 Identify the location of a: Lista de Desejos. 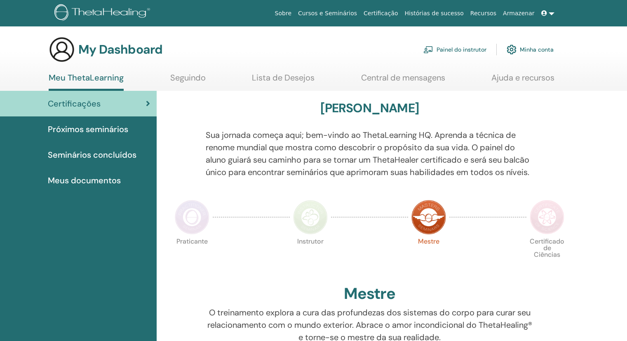
(283, 80).